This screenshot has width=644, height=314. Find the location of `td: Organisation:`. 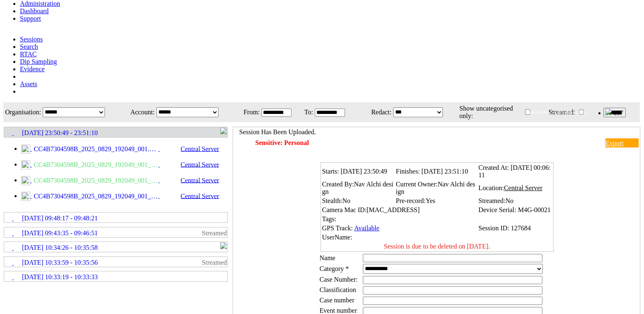

td: Organisation: is located at coordinates (23, 112).